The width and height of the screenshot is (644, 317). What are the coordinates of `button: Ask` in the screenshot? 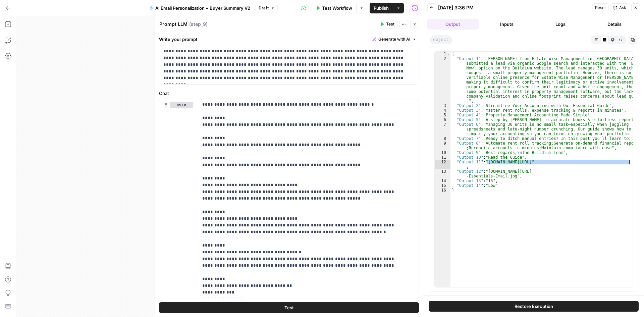 It's located at (620, 8).